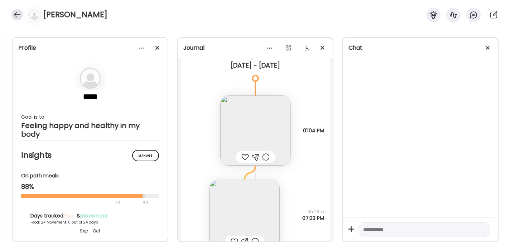 This screenshot has height=245, width=510. I want to click on span: 01:04 PM, so click(313, 131).